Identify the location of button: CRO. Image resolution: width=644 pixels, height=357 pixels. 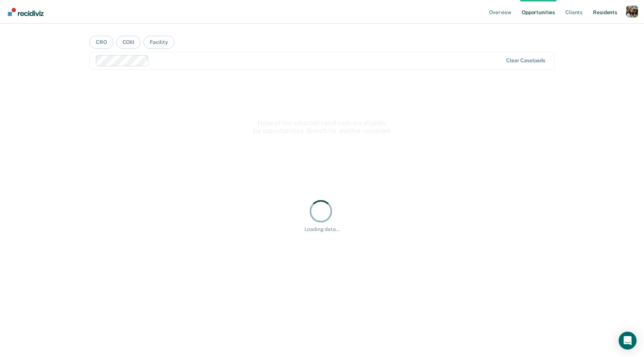
(101, 42).